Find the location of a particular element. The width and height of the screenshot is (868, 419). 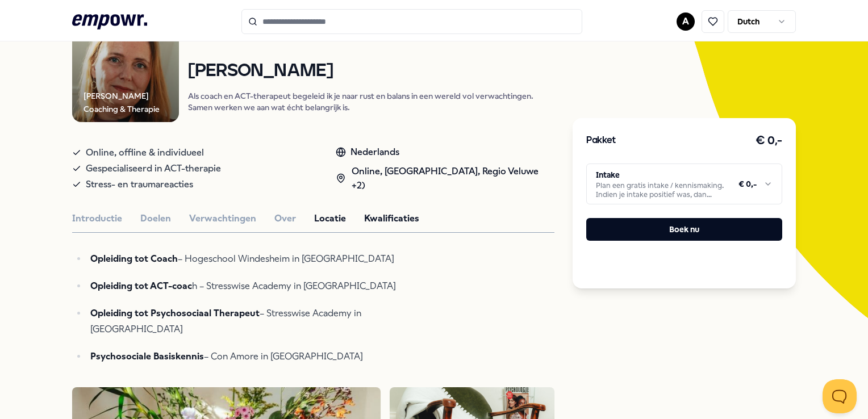

span: Online, offline & individueel is located at coordinates (145, 153).